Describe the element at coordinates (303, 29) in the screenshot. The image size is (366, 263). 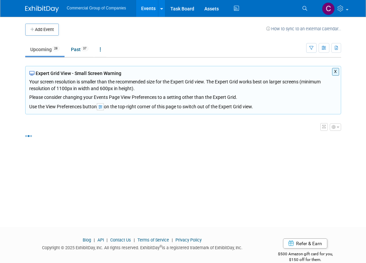
I see `a: How to sync to an external calendar...` at that location.